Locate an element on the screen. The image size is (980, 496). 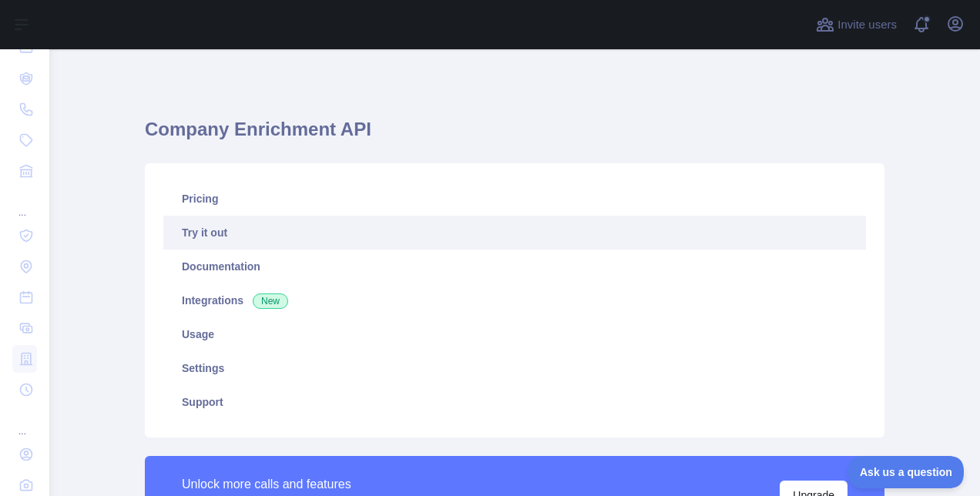
a: Try it out is located at coordinates (515, 232).